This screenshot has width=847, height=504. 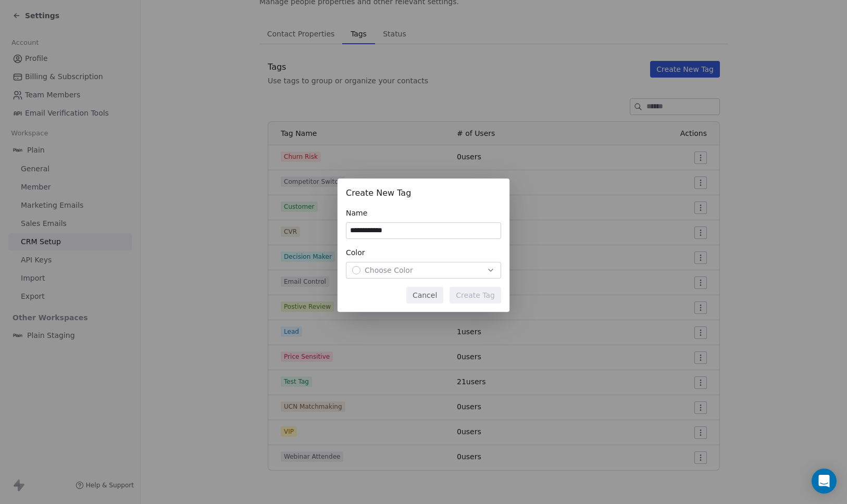 What do you see at coordinates (424, 253) in the screenshot?
I see `div: Color` at bounding box center [424, 253].